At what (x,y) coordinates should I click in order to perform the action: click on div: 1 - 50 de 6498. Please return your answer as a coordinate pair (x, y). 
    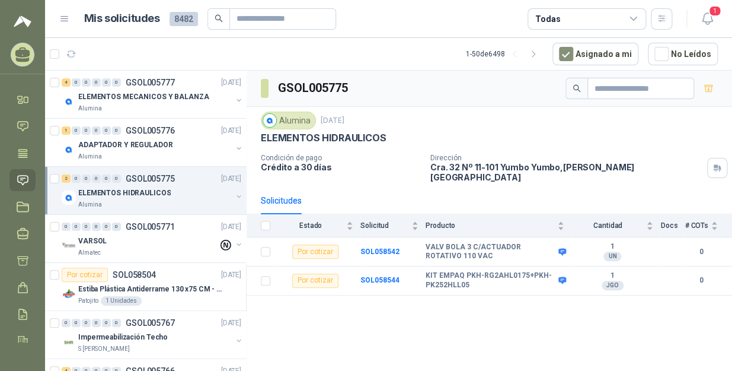
    Looking at the image, I should click on (505, 54).